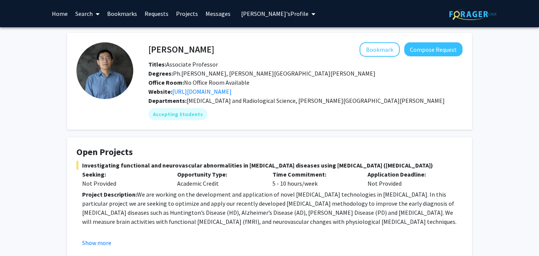 The width and height of the screenshot is (539, 256). What do you see at coordinates (157, 64) in the screenshot?
I see `b: Titles:` at bounding box center [157, 64].